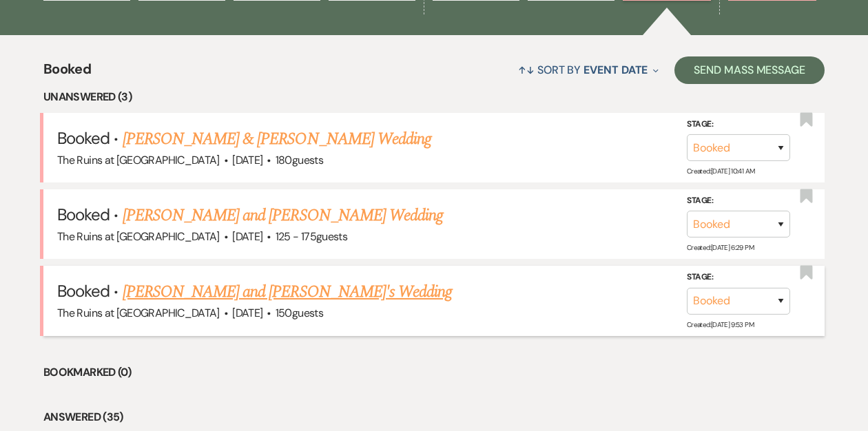 Image resolution: width=868 pixels, height=431 pixels. Describe the element at coordinates (434, 97) in the screenshot. I see `li: Unanswered (3)` at that location.